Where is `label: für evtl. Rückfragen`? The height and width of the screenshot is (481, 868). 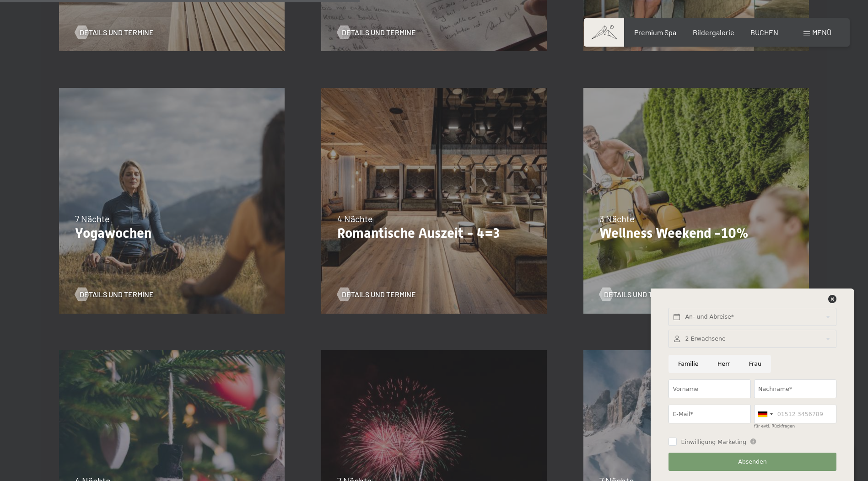
label: für evtl. Rückfragen is located at coordinates (774, 426).